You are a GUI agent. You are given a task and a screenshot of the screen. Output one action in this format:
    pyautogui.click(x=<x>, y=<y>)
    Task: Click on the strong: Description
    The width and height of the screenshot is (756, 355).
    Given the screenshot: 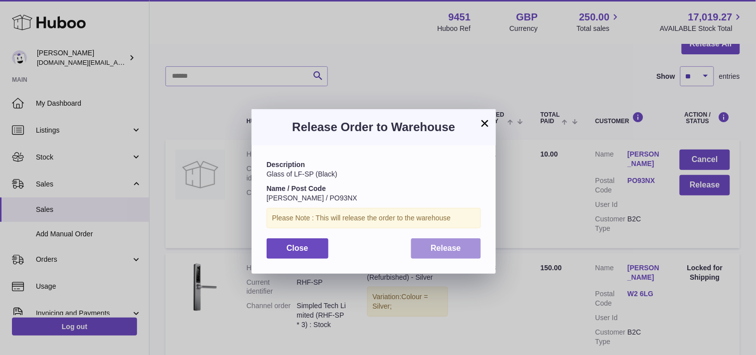 What is the action you would take?
    pyautogui.click(x=286, y=164)
    